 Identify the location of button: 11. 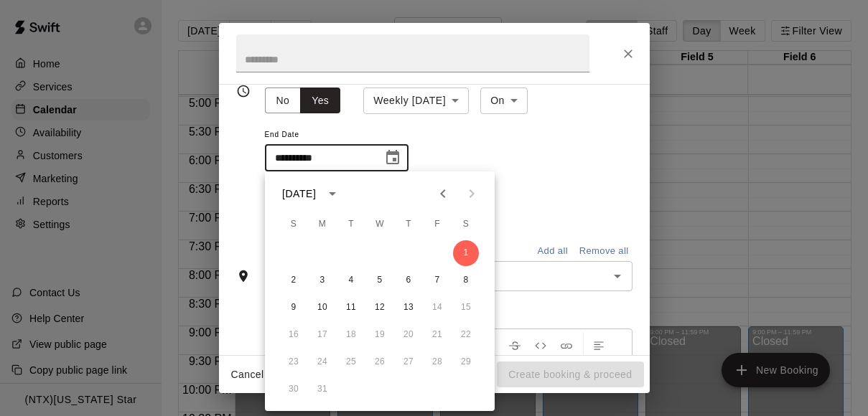
(351, 308).